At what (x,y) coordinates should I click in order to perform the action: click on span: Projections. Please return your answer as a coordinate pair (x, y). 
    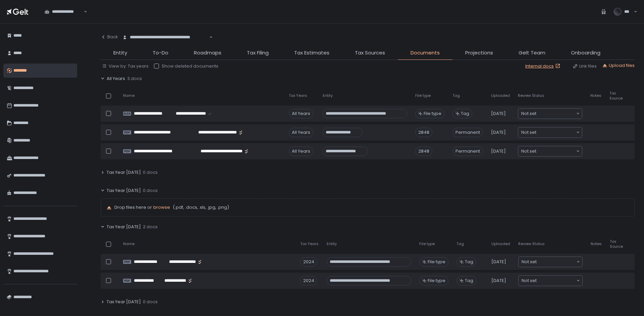
    Looking at the image, I should click on (479, 53).